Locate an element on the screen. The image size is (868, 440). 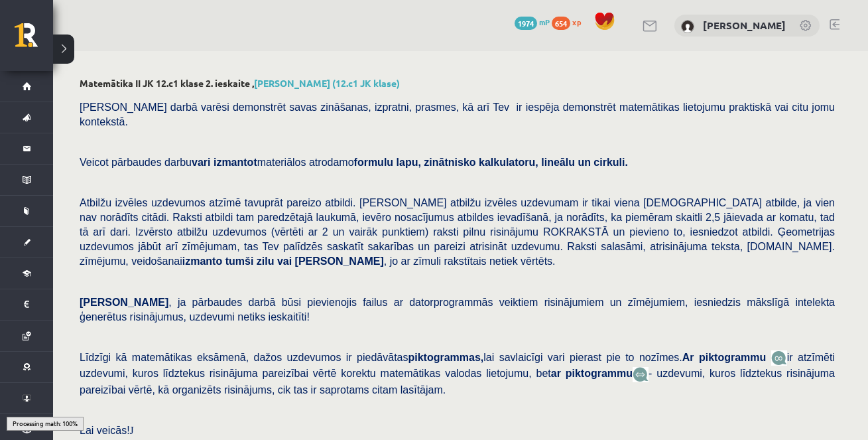
a: 1974 mP is located at coordinates (532, 22).